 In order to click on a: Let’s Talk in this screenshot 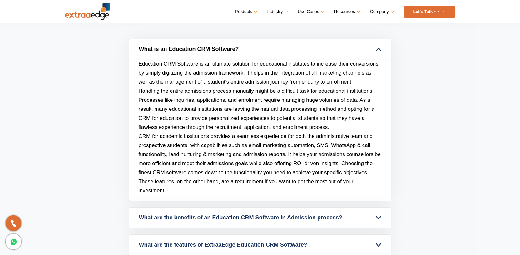, I will do `click(430, 12)`.